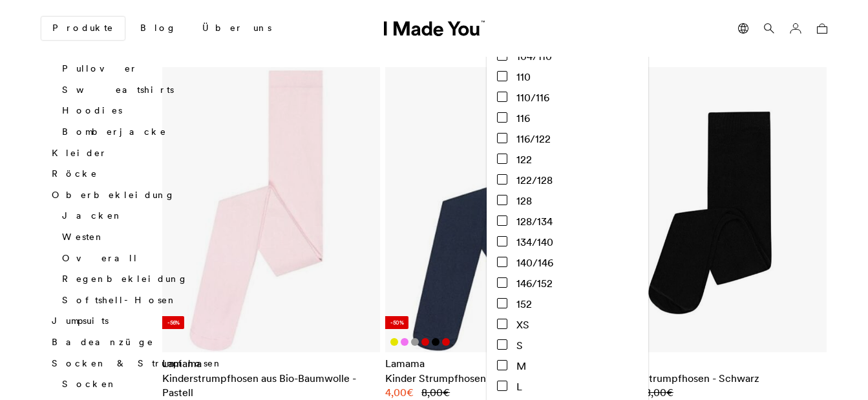 The width and height of the screenshot is (868, 400). Describe the element at coordinates (137, 363) in the screenshot. I see `a: Socken & Strumpfhosen` at that location.